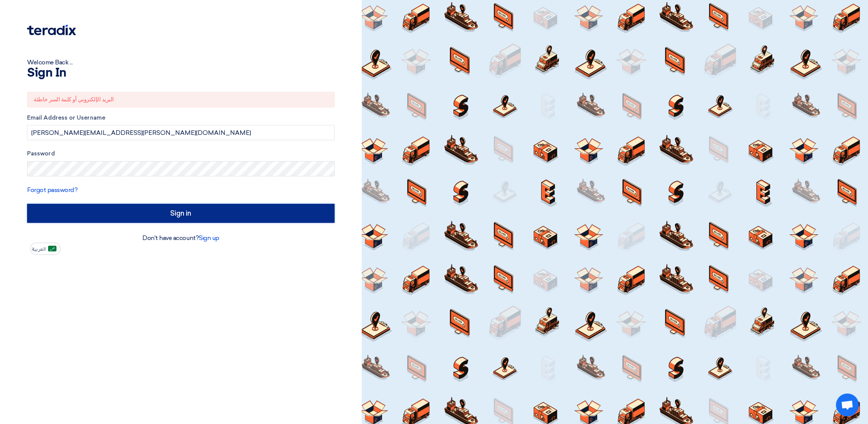 This screenshot has width=868, height=424. Describe the element at coordinates (45, 249) in the screenshot. I see `button: العربية` at that location.